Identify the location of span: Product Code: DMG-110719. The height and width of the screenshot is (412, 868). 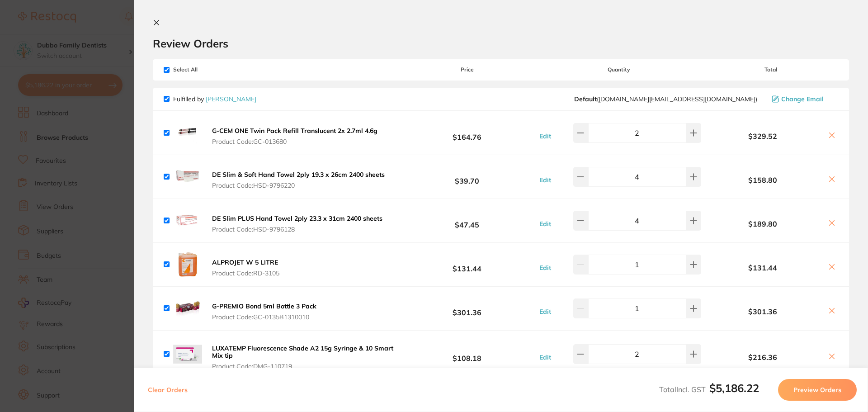
(304, 366).